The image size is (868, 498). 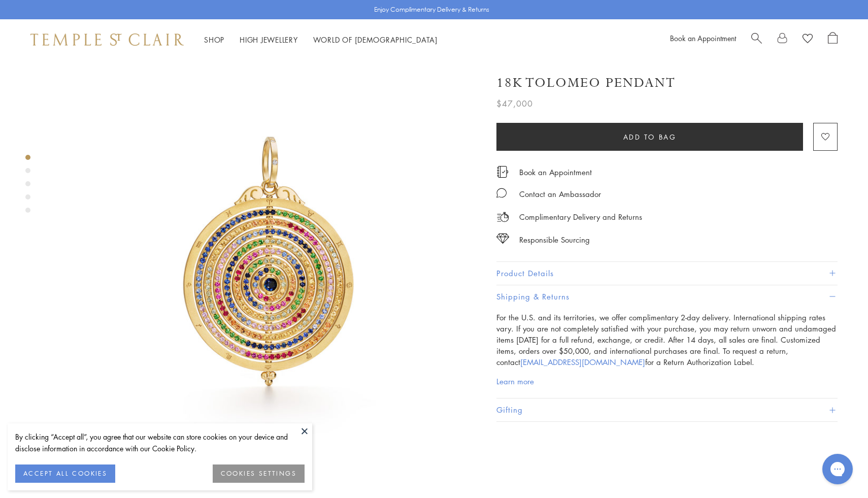 What do you see at coordinates (65, 474) in the screenshot?
I see `button: ACCEPT ALL COOKIES` at bounding box center [65, 474].